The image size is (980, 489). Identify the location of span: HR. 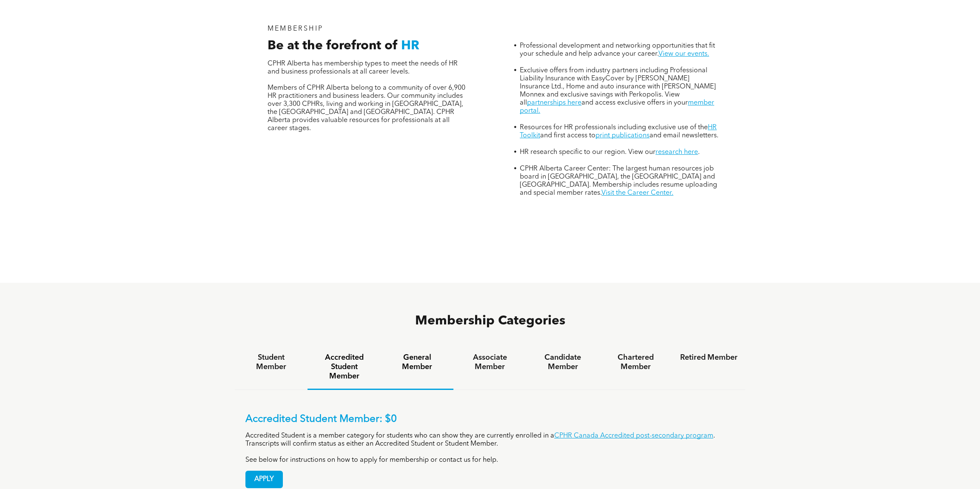
(410, 46).